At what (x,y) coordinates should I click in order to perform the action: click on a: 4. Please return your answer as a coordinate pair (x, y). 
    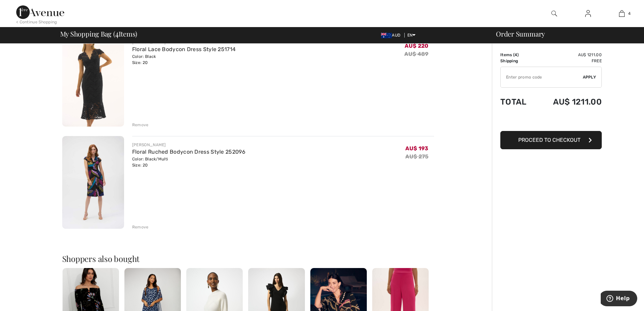
    Looking at the image, I should click on (622, 14).